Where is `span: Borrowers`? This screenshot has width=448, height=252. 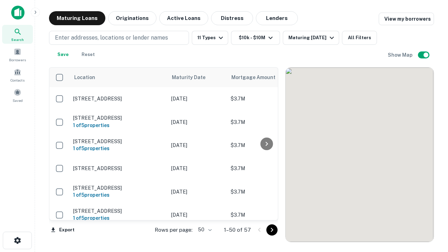 span: Borrowers is located at coordinates (17, 60).